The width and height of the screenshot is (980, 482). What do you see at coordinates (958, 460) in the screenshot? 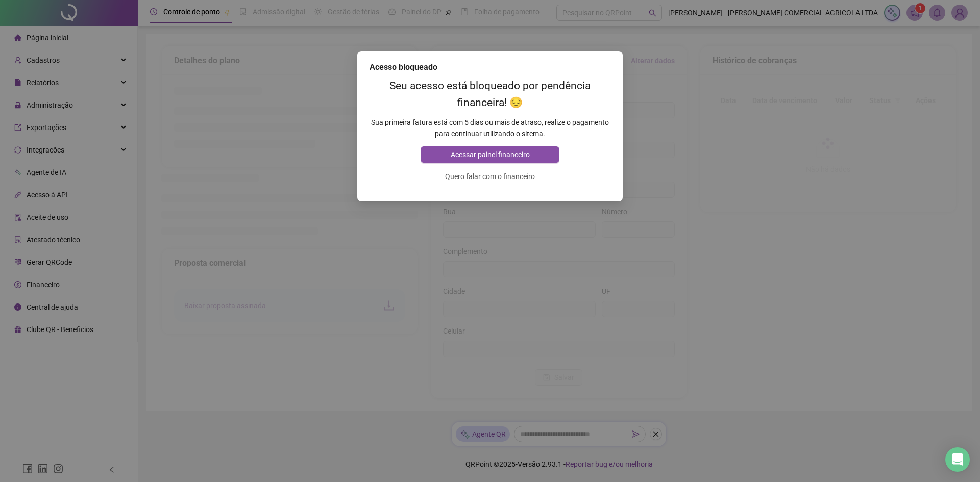
I see `div: Open Intercom Messenger` at bounding box center [958, 460].